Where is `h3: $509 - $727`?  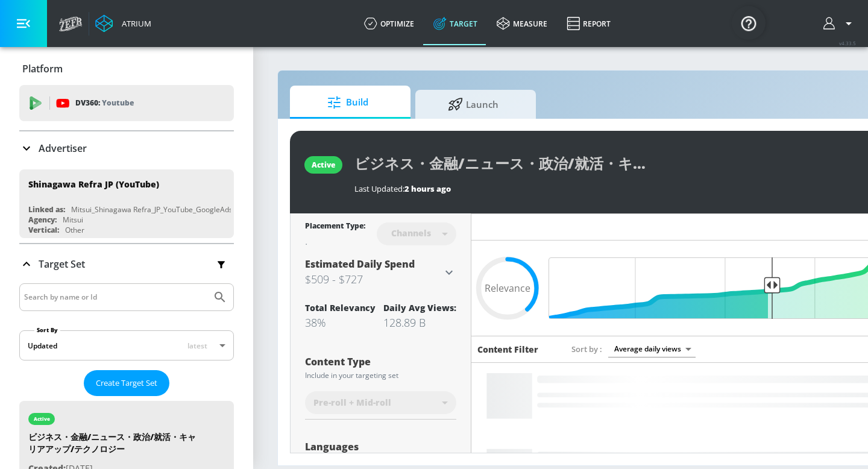 h3: $509 - $727 is located at coordinates (373, 279).